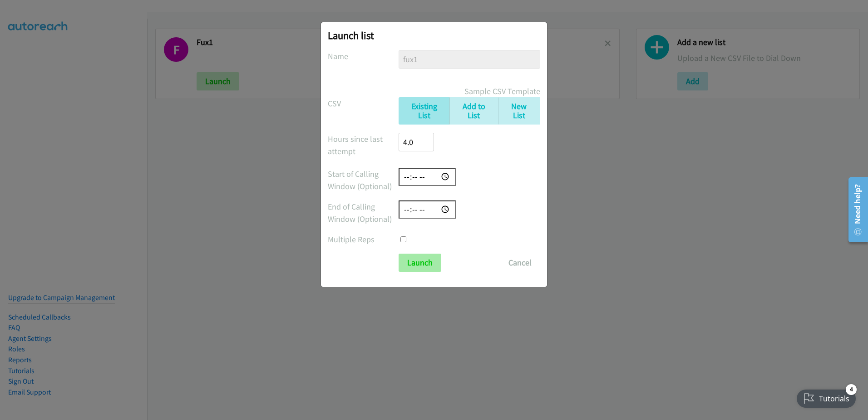  Describe the element at coordinates (434, 35) in the screenshot. I see `h2: Launch list` at that location.